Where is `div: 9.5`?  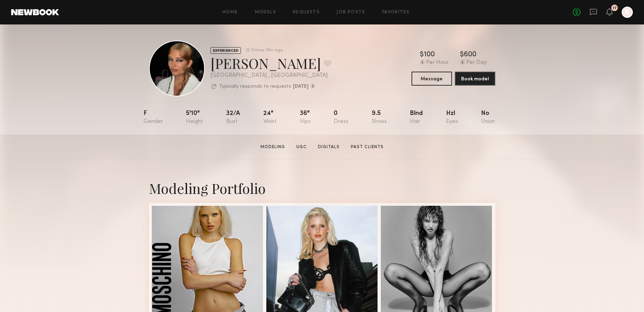
div: 9.5 is located at coordinates (379, 117).